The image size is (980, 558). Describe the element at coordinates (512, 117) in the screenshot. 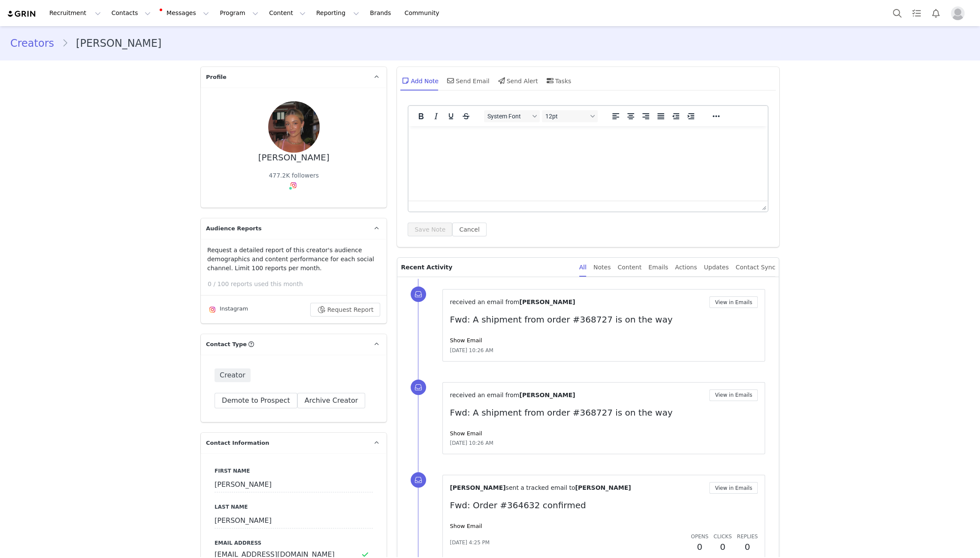

I see `button: Fonts` at that location.